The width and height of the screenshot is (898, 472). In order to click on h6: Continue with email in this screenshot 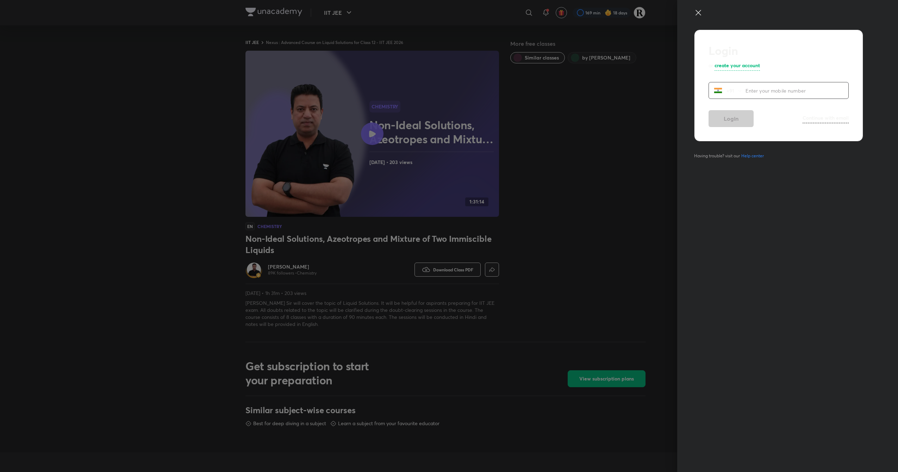, I will do `click(826, 118)`.